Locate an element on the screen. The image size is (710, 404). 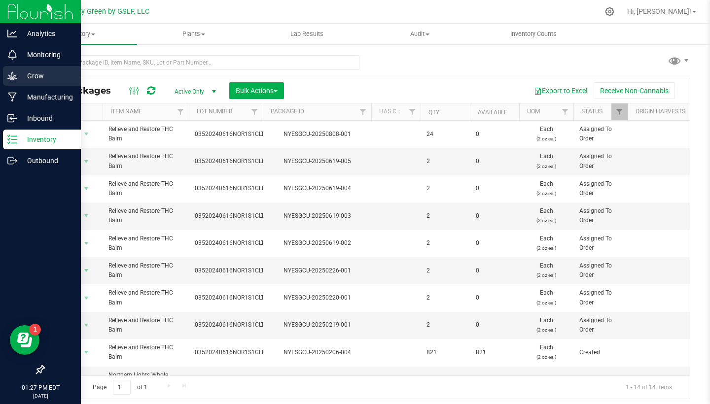
a: Package ID is located at coordinates (287, 111).